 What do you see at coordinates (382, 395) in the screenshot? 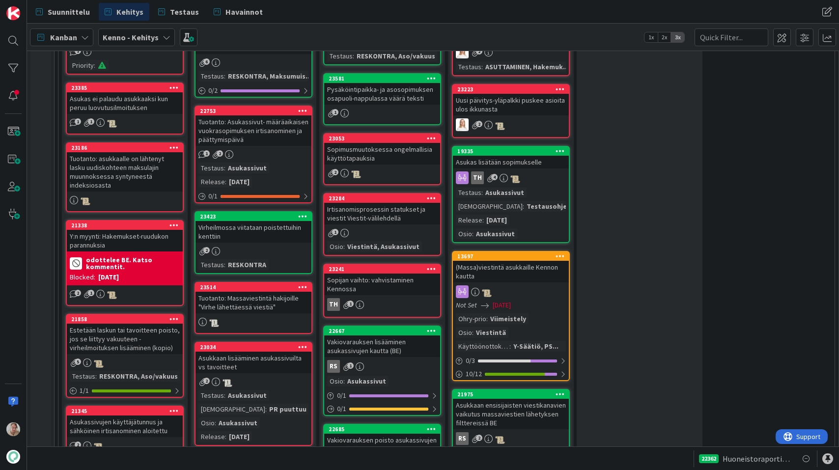
I see `div: 0/1` at bounding box center [382, 395].